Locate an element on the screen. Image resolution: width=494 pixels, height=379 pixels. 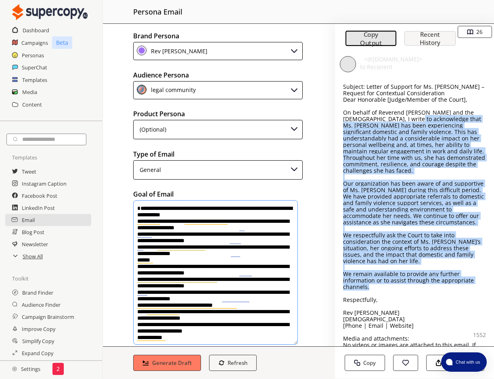
a: LinkedIn Post is located at coordinates (38, 208).